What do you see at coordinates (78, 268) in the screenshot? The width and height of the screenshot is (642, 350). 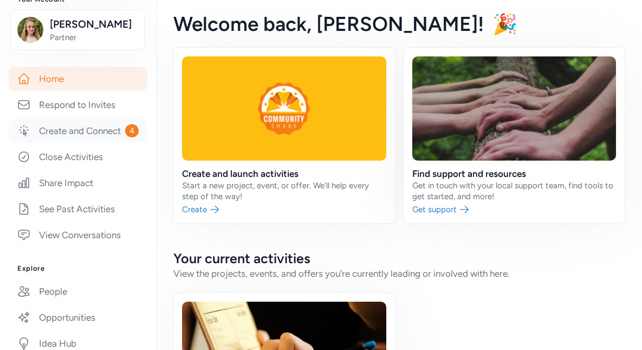 I see `h3: Explore` at bounding box center [78, 268].